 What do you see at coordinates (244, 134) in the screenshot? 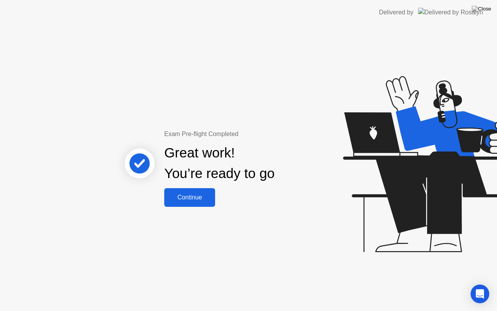
I see `div: Exam Pre-flight Completed` at bounding box center [244, 134].